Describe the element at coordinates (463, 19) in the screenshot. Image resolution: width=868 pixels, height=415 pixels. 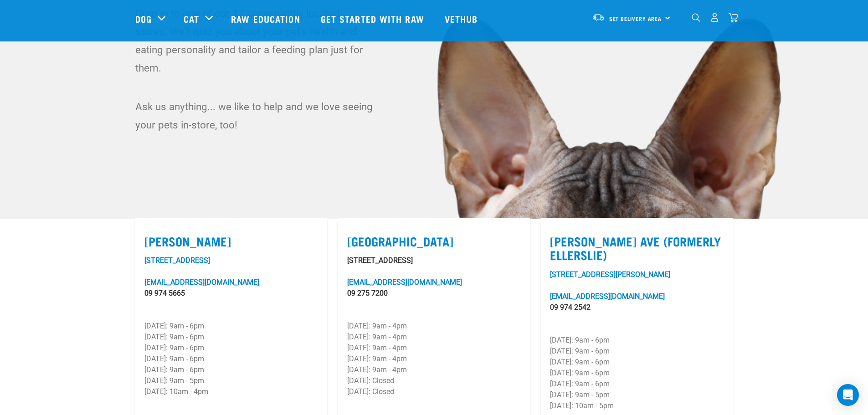
I see `a: Vethub` at that location.